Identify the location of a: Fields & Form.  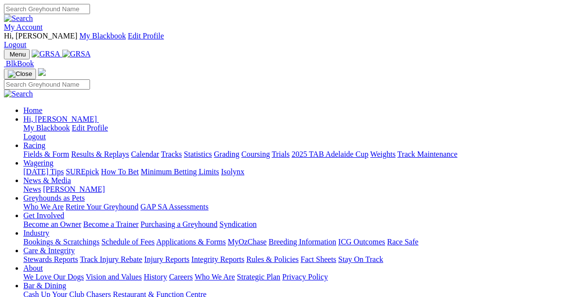
(46, 154).